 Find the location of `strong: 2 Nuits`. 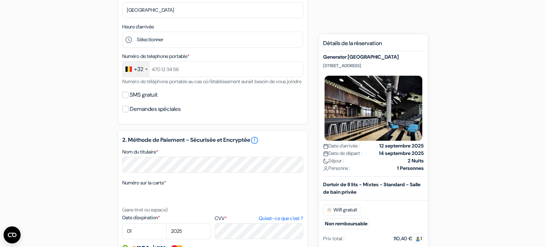

strong: 2 Nuits is located at coordinates (416, 161).